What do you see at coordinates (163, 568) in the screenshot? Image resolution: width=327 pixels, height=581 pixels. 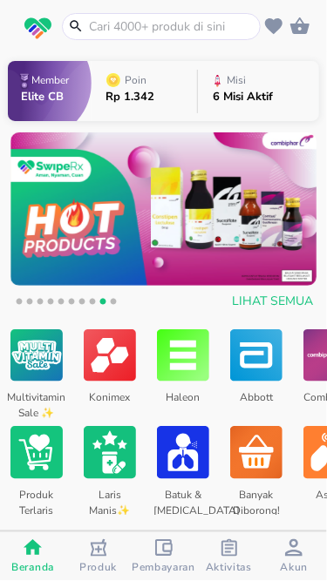 I see `span: Pembayaran` at bounding box center [163, 568].